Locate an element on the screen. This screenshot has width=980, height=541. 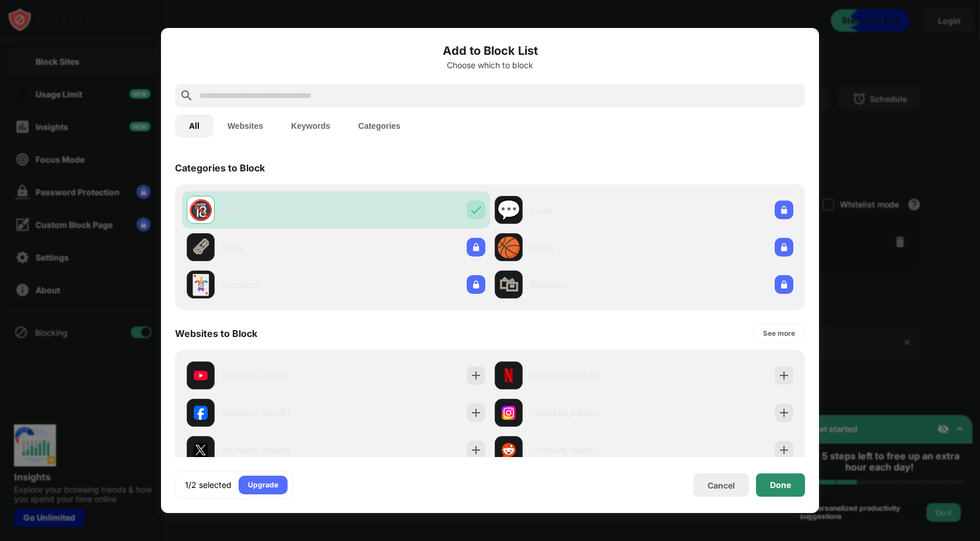
div: Cancel is located at coordinates (721, 485).